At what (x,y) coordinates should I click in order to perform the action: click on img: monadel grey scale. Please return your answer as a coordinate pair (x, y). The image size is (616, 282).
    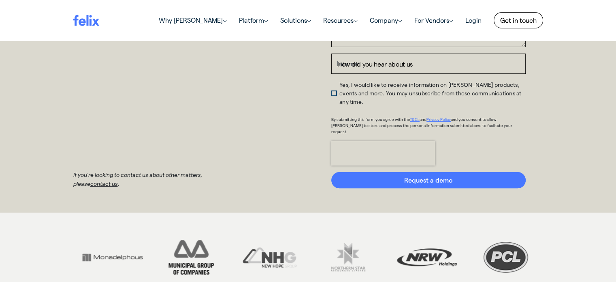
    Looking at the image, I should click on (113, 257).